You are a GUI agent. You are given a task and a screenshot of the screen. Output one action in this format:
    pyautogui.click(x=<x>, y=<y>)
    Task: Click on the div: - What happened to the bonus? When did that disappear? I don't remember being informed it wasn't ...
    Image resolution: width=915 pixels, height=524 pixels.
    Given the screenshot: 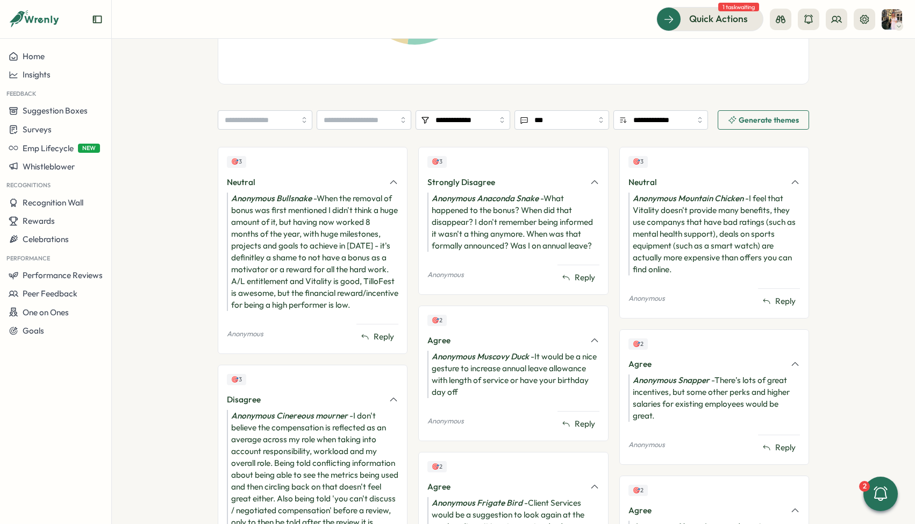 What is the action you would take?
    pyautogui.click(x=513, y=222)
    